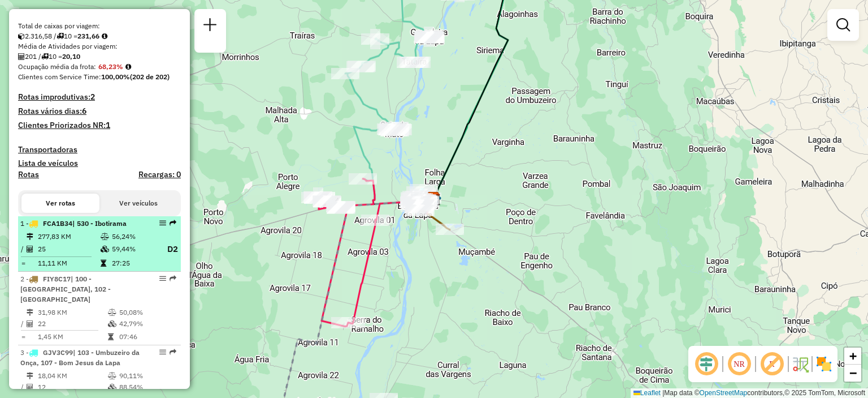  Describe the element at coordinates (739, 364) in the screenshot. I see `span: Ocultar NR` at that location.